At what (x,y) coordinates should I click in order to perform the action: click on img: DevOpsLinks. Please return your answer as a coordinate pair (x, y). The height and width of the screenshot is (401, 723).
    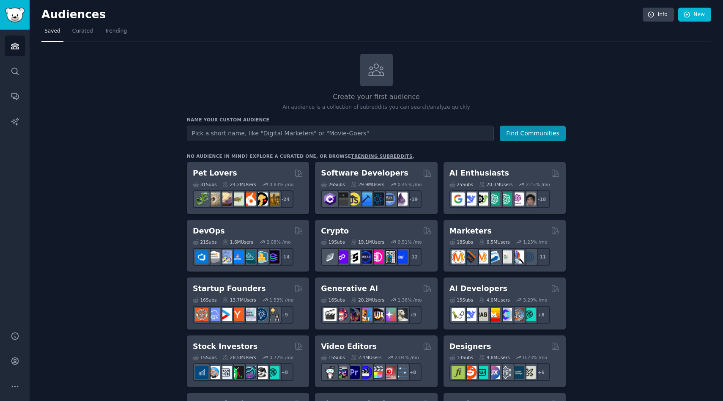
    Looking at the image, I should click on (237, 257).